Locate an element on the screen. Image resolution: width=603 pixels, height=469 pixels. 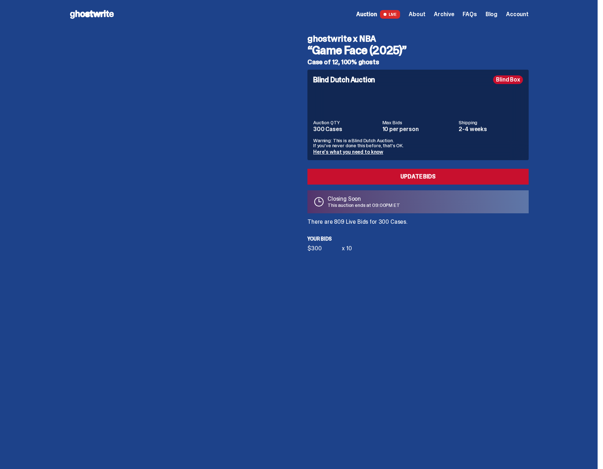
div: x 10 is located at coordinates (347, 249).